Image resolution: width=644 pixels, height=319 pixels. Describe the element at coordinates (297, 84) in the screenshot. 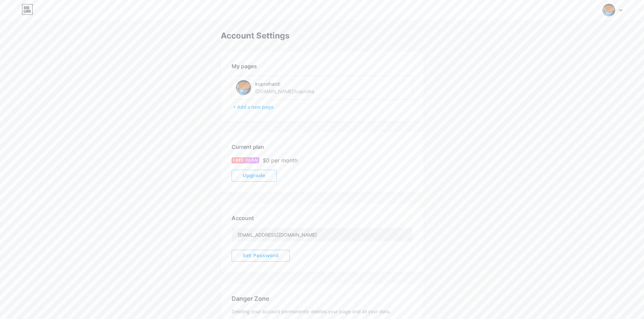

I see `div: koprolhardi` at that location.